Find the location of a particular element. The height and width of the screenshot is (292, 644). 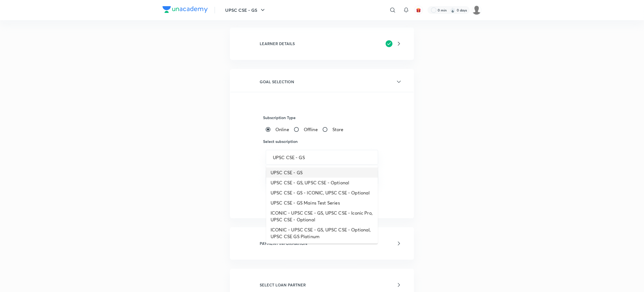

img: Pranesh is located at coordinates (477, 10).